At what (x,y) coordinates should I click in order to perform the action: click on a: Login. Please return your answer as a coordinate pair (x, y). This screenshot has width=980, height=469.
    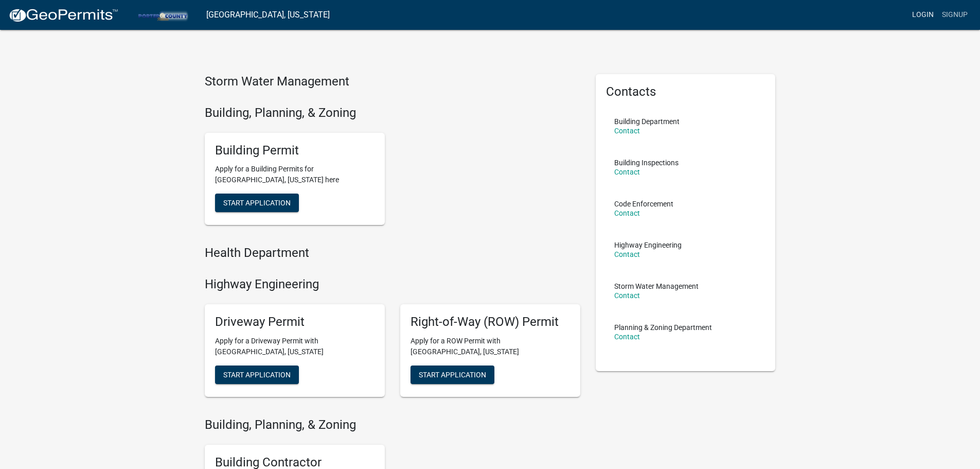
    Looking at the image, I should click on (923, 15).